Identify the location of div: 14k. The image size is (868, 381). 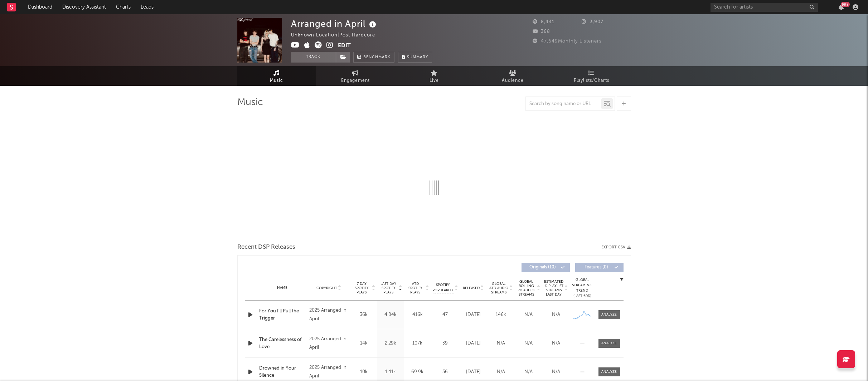
(364, 344).